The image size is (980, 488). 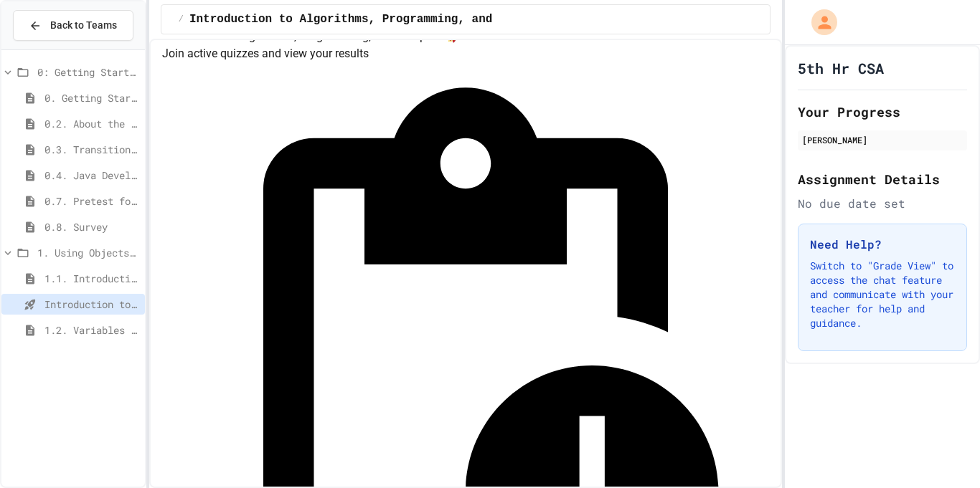 What do you see at coordinates (91, 97) in the screenshot?
I see `span: 0. Getting Started` at bounding box center [91, 97].